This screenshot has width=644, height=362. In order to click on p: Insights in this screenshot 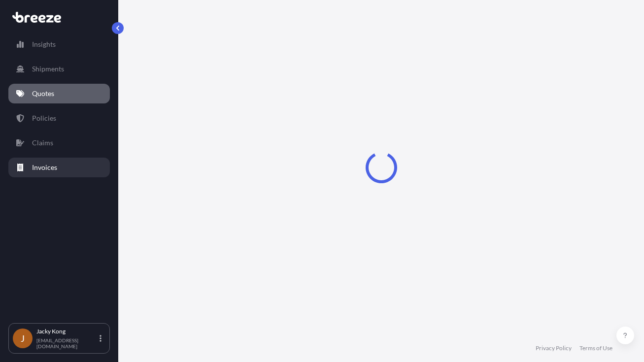, I will do `click(44, 44)`.